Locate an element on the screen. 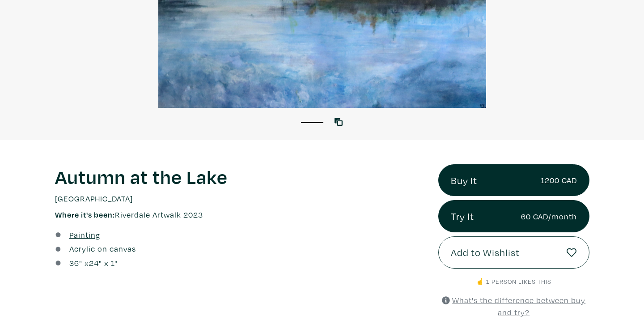 Image resolution: width=644 pixels, height=325 pixels. a: Painting is located at coordinates (85, 234).